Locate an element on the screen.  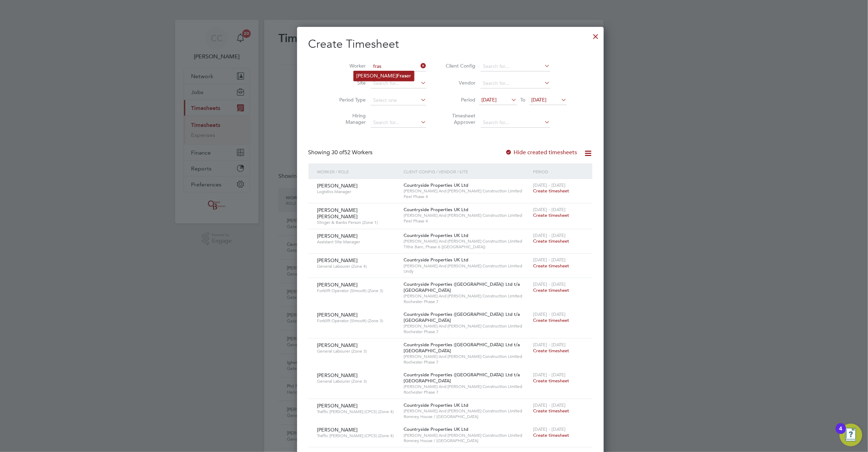
label: Site is located at coordinates (349, 82).